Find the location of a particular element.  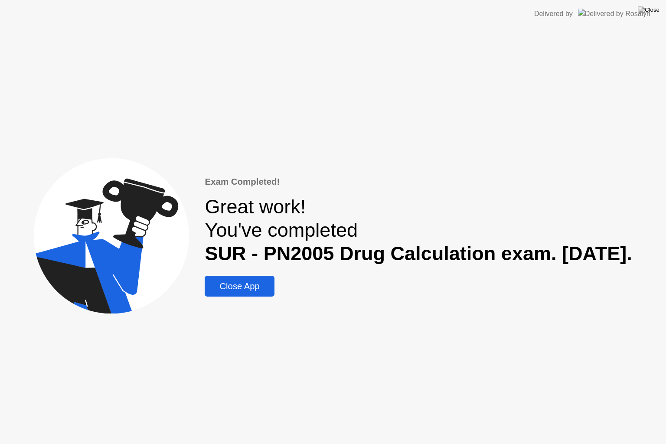

button: Close App is located at coordinates (239, 286).